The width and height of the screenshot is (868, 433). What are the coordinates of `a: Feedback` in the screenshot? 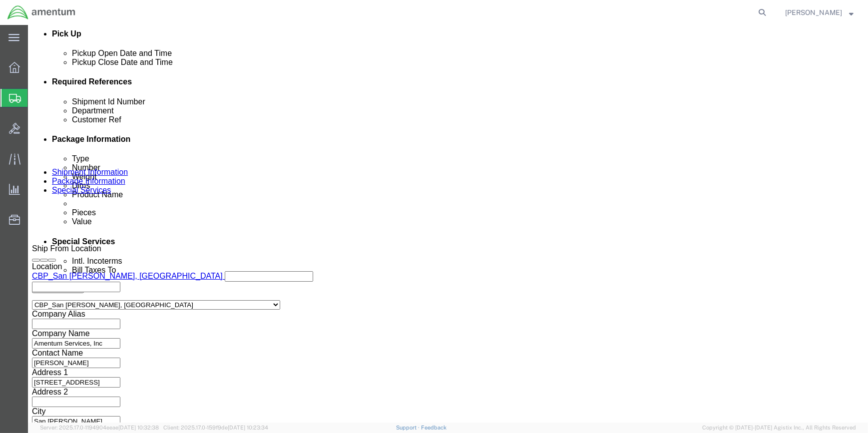 It's located at (434, 428).